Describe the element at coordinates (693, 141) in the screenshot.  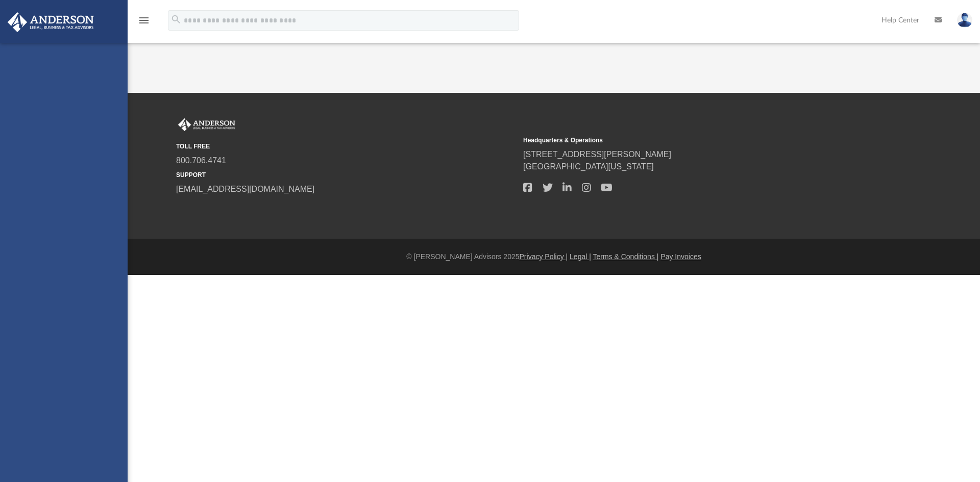
I see `small: Headquarters & Operations` at that location.